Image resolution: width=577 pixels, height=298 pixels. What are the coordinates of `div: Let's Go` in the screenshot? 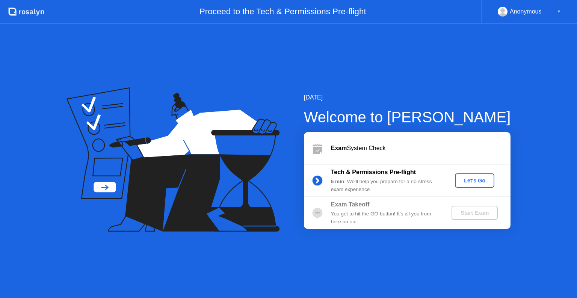 It's located at (474, 181).